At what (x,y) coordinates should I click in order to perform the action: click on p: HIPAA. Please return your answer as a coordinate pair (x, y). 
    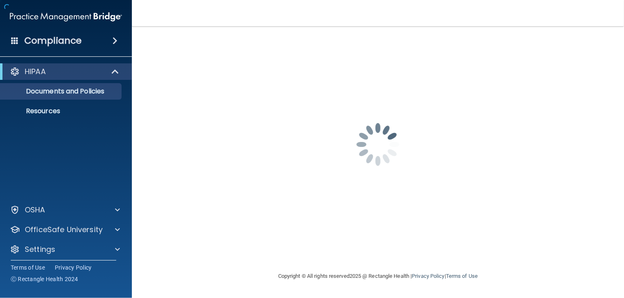
    Looking at the image, I should click on (35, 72).